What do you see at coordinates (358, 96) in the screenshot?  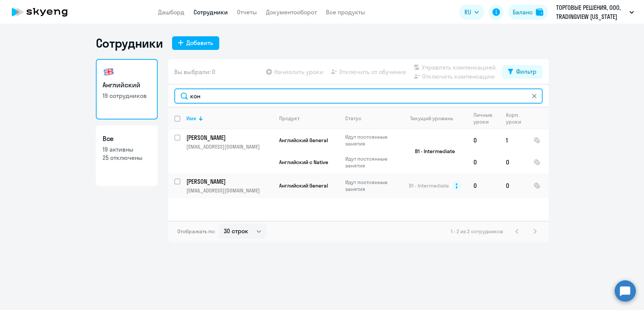 I see `input: Поиск по имени, email, продукту или статусу` at bounding box center [358, 96].